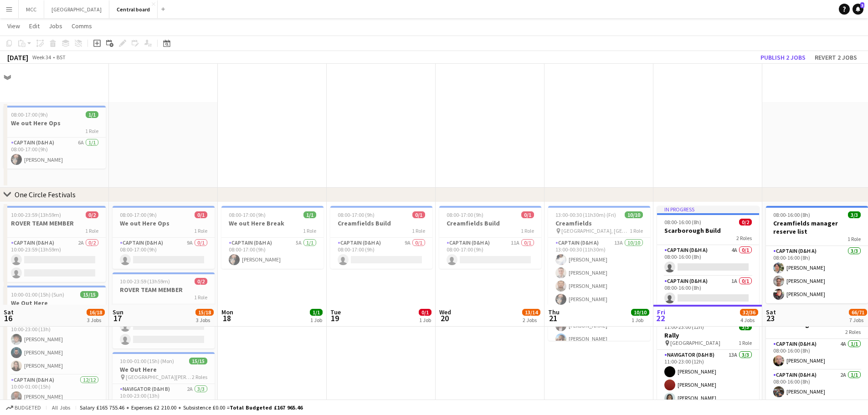  I want to click on div: One Circle Festivals, so click(45, 194).